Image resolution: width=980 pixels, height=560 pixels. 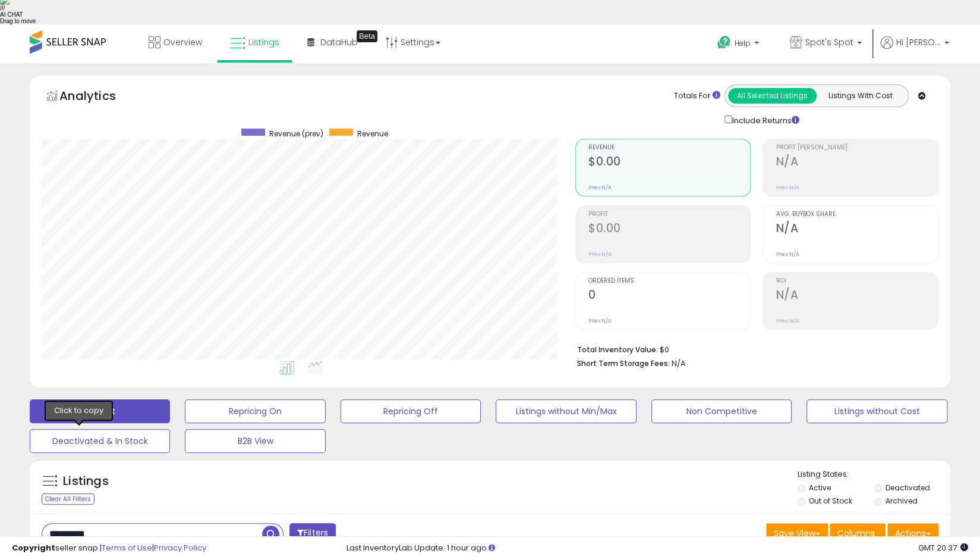 What do you see at coordinates (86, 481) in the screenshot?
I see `h5: Listings` at bounding box center [86, 481].